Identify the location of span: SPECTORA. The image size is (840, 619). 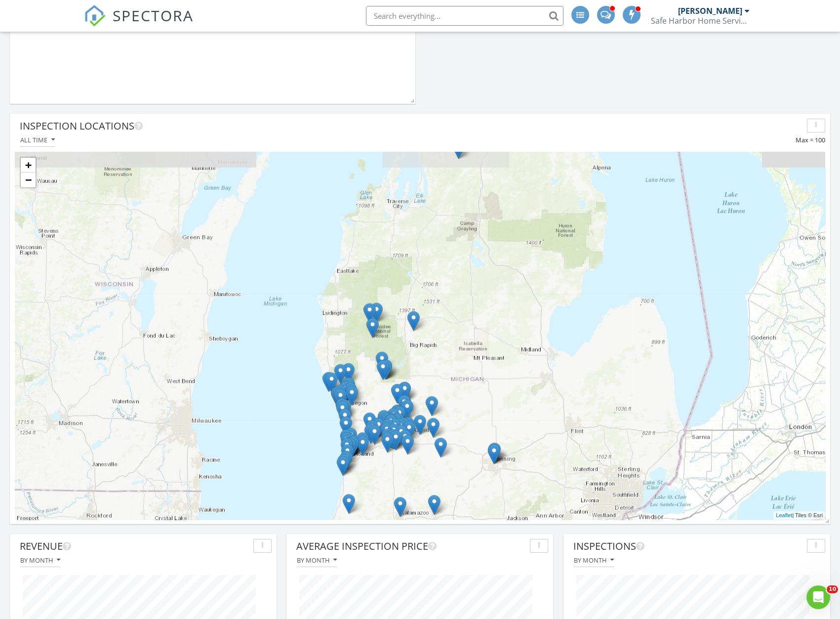
(153, 15).